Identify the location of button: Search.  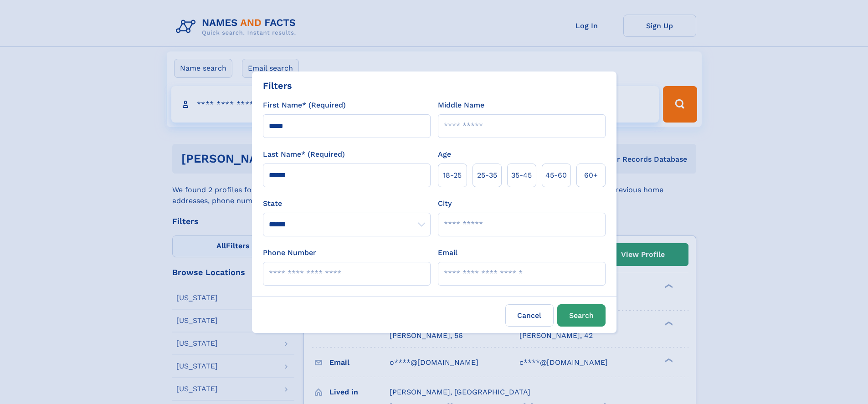
(581, 316).